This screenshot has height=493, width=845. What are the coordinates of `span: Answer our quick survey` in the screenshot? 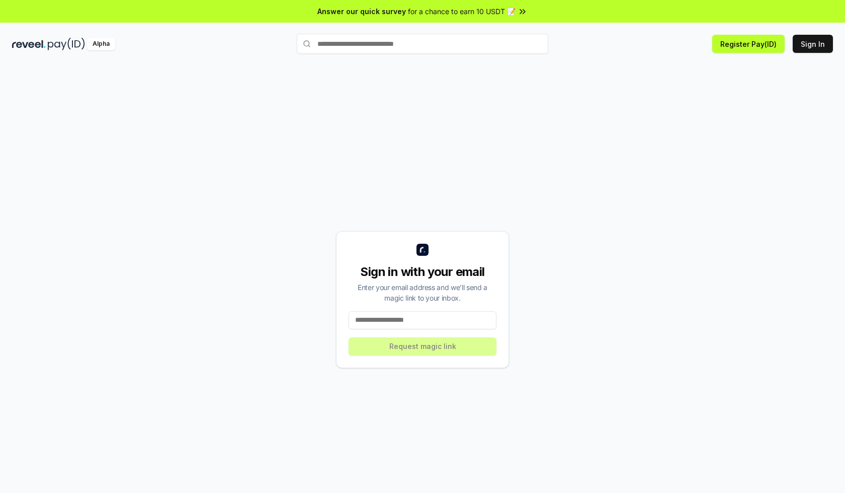 It's located at (362, 11).